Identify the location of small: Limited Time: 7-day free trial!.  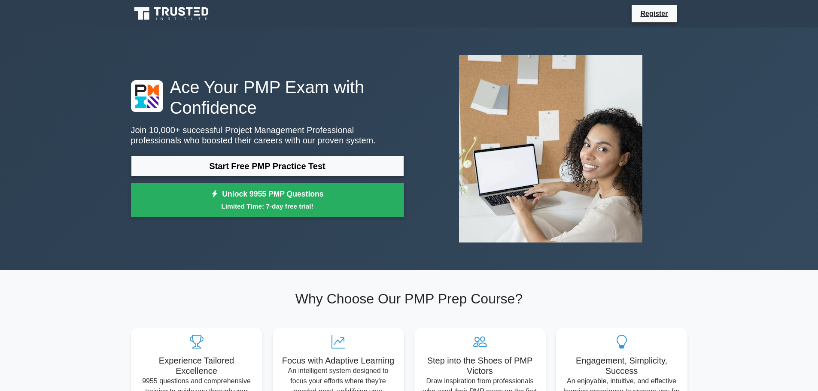
(268, 206).